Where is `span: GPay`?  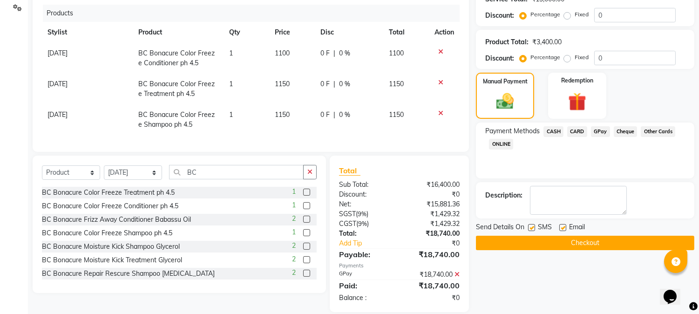
span: GPay is located at coordinates (601, 131).